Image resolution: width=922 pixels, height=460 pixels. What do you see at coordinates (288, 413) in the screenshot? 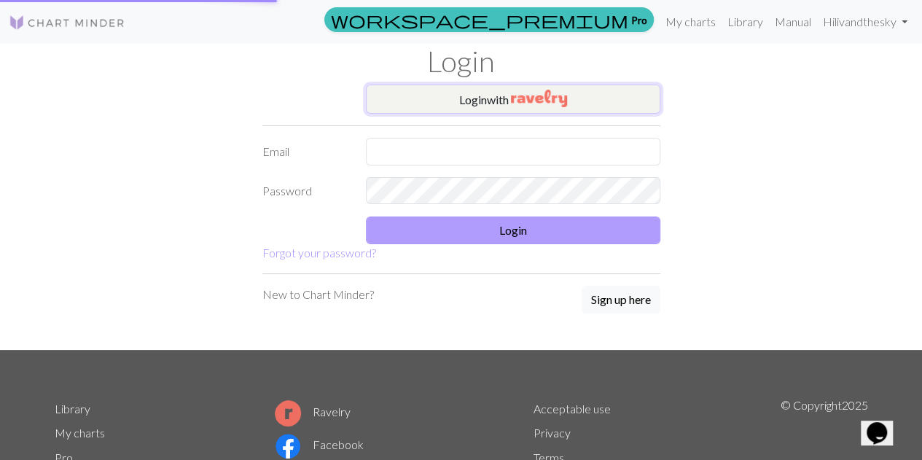
I see `img: Ravelry logo` at bounding box center [288, 413].